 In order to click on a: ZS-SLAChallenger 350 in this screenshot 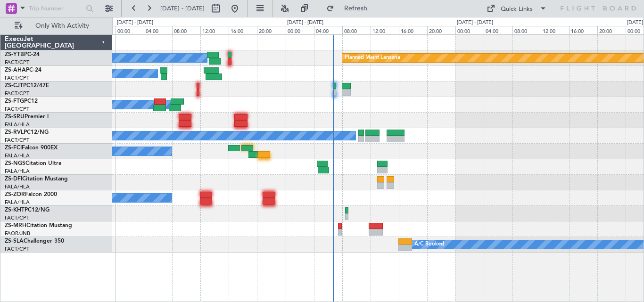, I will do `click(35, 241)`.